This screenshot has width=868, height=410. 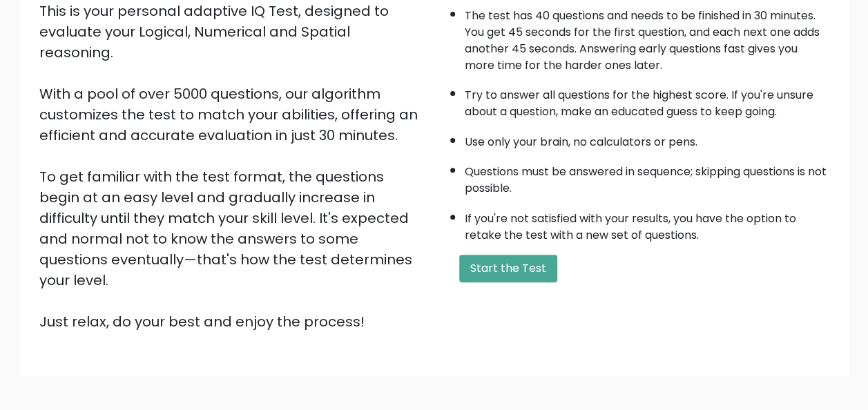 What do you see at coordinates (647, 223) in the screenshot?
I see `li: If you're not satisfied with your results, you have the option to retake the test with a new set ...` at bounding box center [647, 223].